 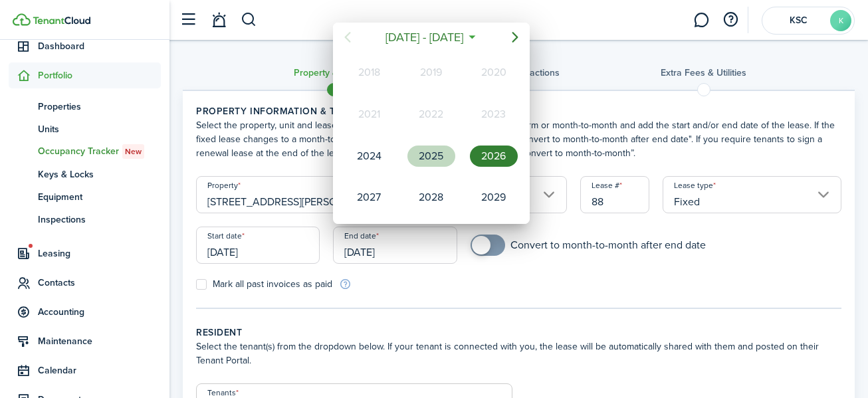 I want to click on div: 2023, so click(x=494, y=114).